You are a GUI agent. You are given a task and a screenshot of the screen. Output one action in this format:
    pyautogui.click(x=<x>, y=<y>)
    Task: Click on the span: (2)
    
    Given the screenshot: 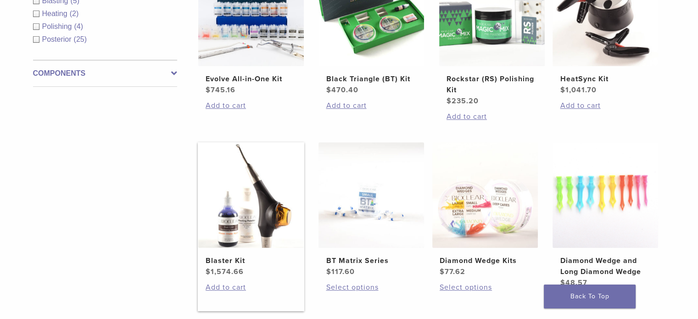 What is the action you would take?
    pyautogui.click(x=74, y=13)
    